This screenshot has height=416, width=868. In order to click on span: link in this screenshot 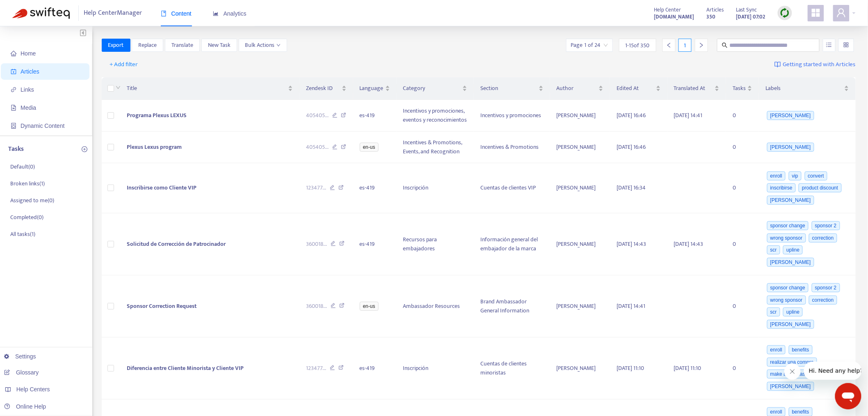, I will do `click(13, 90)`.